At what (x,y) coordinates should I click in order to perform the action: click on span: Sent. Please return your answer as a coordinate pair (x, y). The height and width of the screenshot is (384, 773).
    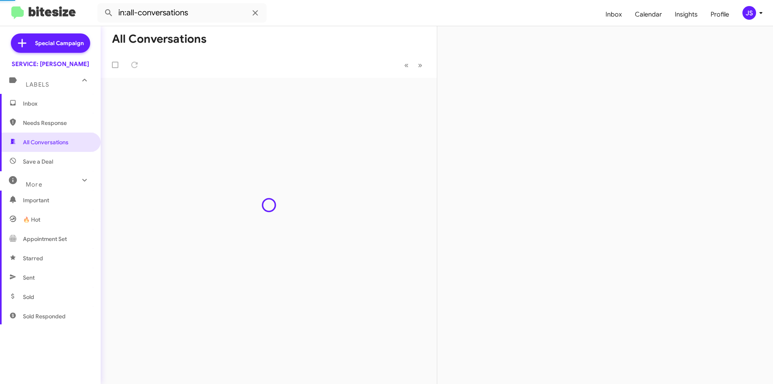
    Looking at the image, I should click on (29, 277).